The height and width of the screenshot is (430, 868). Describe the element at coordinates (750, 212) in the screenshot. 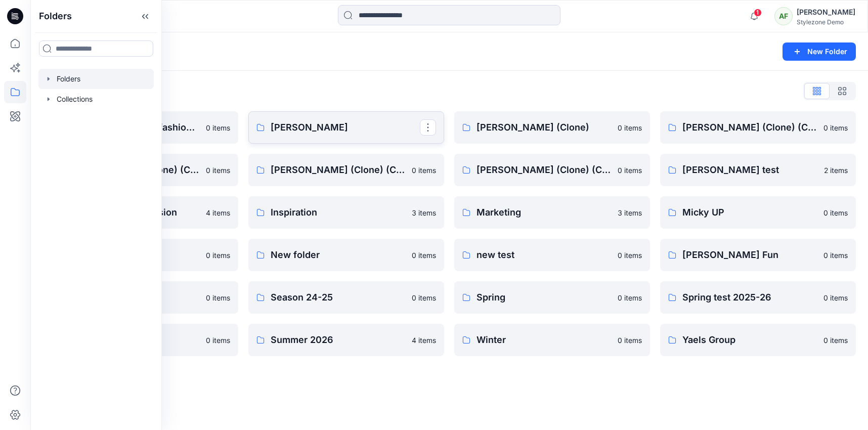

I see `p: Micky UP` at that location.